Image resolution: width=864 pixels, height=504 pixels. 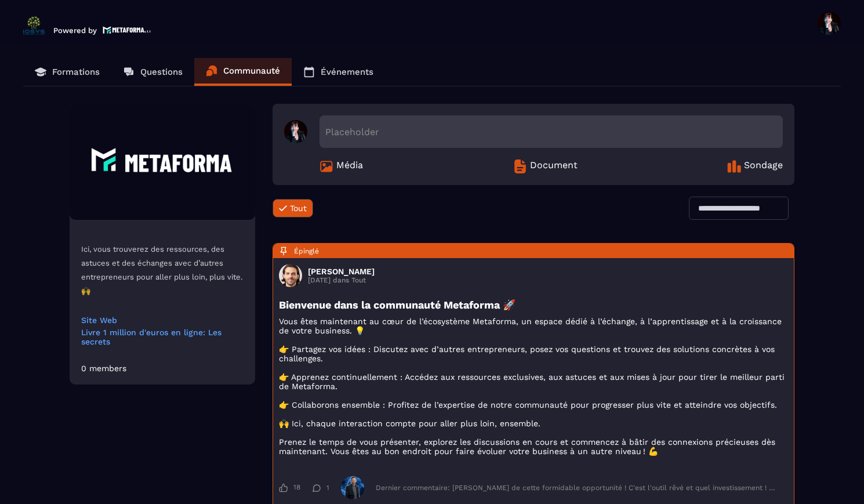 What do you see at coordinates (297, 488) in the screenshot?
I see `span: 18` at bounding box center [297, 488].